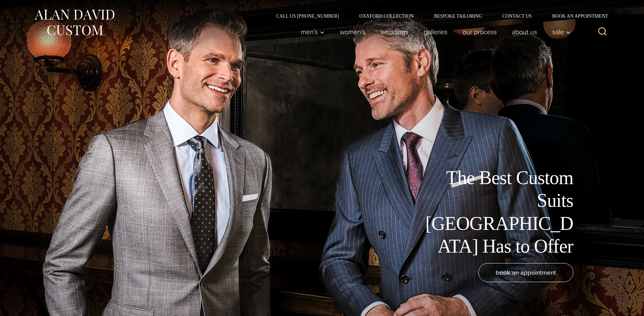  Describe the element at coordinates (576, 16) in the screenshot. I see `a: Book an Appointment` at that location.